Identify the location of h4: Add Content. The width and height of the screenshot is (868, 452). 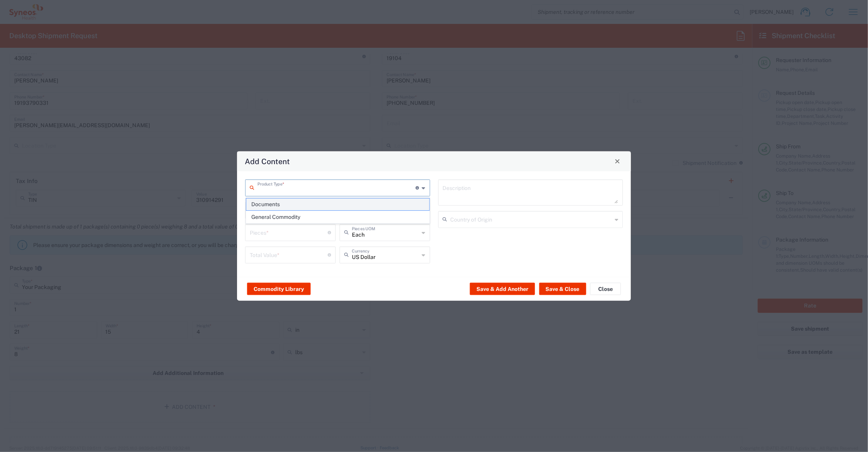
(268, 161).